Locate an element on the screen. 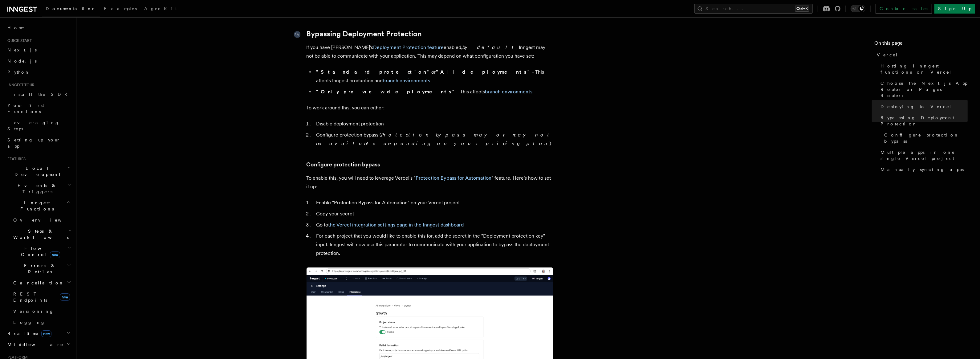 The width and height of the screenshot is (980, 359). span: Examples is located at coordinates (120, 8).